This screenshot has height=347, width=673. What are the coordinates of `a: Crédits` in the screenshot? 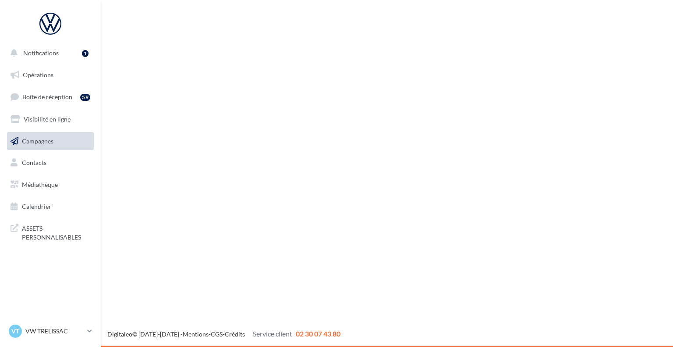 It's located at (235, 333).